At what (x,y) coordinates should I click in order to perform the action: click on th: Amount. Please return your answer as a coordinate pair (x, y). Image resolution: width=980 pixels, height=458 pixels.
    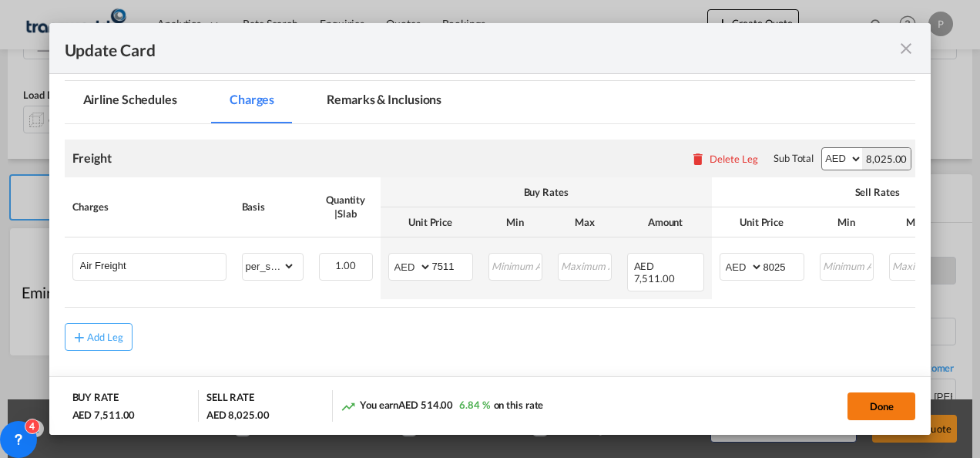
    Looking at the image, I should click on (666, 222).